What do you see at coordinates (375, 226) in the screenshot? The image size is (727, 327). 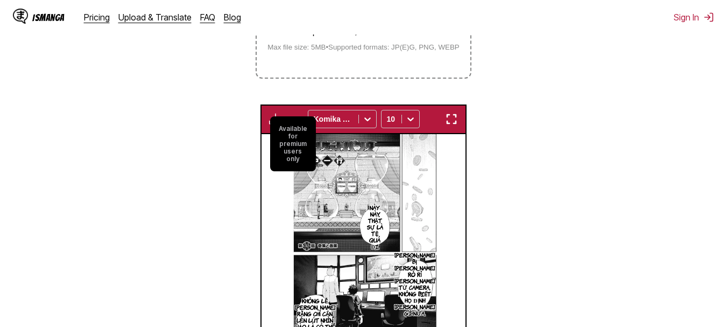 I see `p: Này này, thật sự là tệ quá đi.` at bounding box center [375, 226].